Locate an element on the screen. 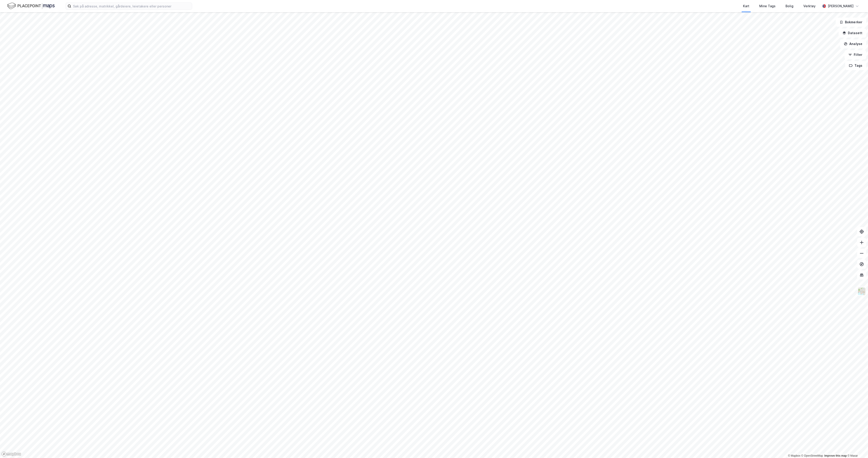 Image resolution: width=868 pixels, height=458 pixels. button: Datasett is located at coordinates (852, 33).